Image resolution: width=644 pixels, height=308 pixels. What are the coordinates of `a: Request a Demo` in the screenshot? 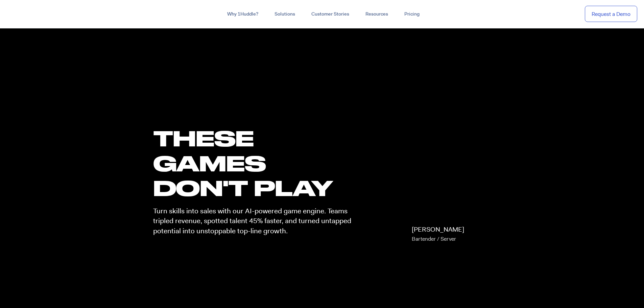 It's located at (611, 14).